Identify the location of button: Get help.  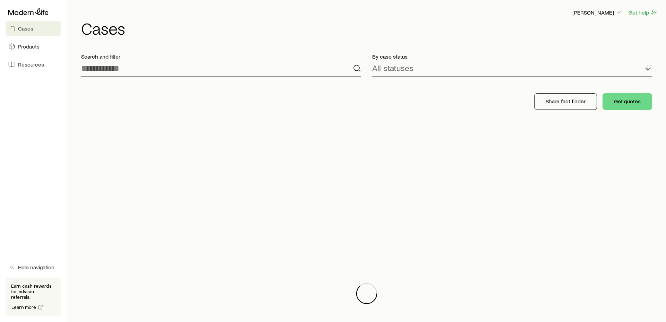
(643, 12).